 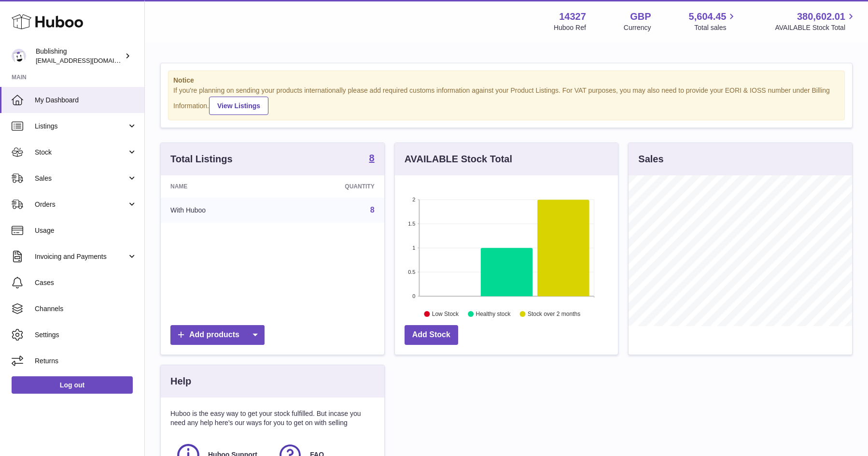 I want to click on text: 2, so click(x=414, y=200).